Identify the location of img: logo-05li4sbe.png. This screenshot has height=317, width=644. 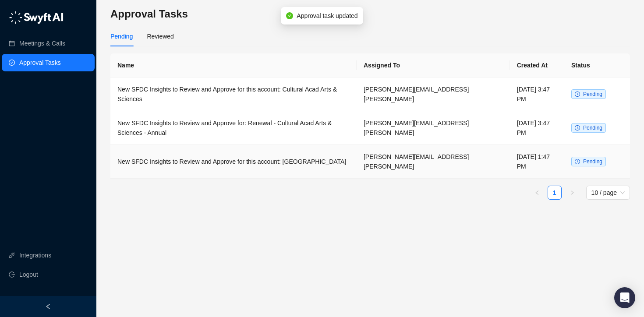
(36, 18).